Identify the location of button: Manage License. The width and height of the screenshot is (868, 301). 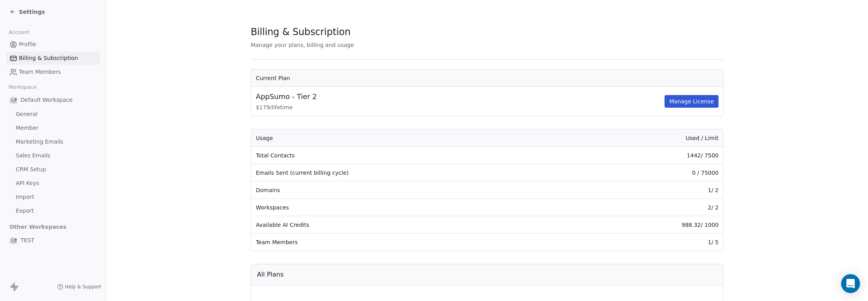
(692, 102).